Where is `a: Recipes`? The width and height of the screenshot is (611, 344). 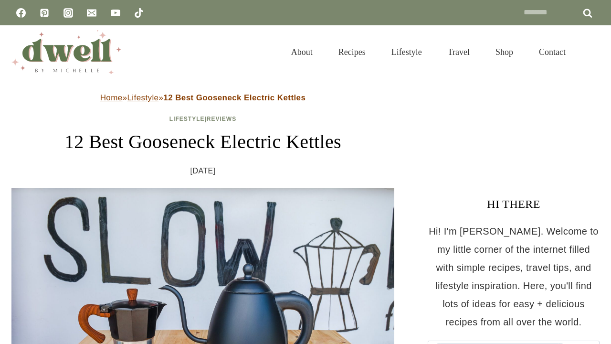 a: Recipes is located at coordinates (352, 52).